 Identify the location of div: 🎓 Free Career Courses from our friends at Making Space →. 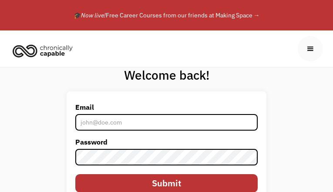
(167, 15).